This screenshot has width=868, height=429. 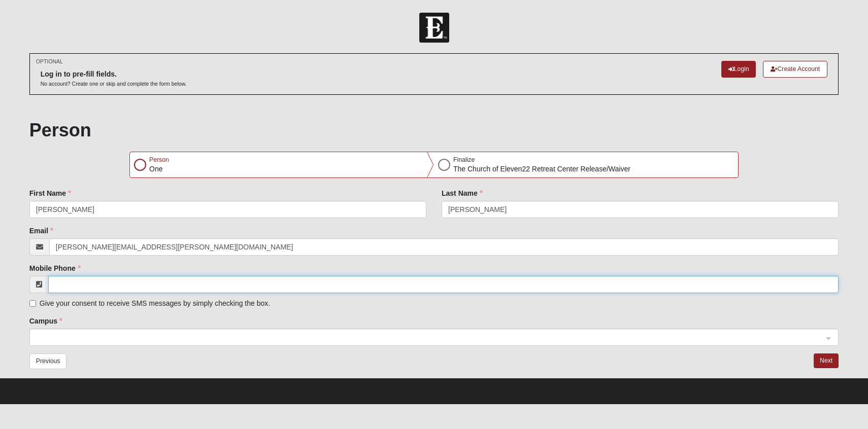 I want to click on input: Give your consent to receive SMS messages by simply checking the box., so click(x=32, y=303).